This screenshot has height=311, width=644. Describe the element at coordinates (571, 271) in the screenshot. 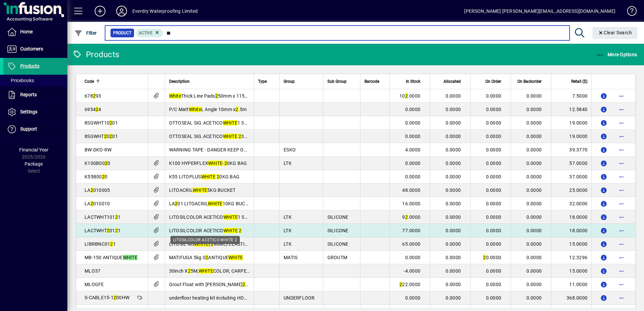

I see `td: 15.0000` at that location.